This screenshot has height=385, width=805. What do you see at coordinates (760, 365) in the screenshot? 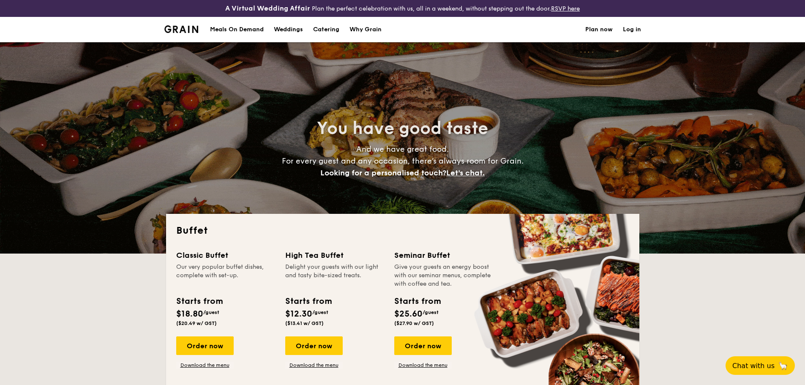
I see `button: Chat with us🦙` at bounding box center [760, 365].